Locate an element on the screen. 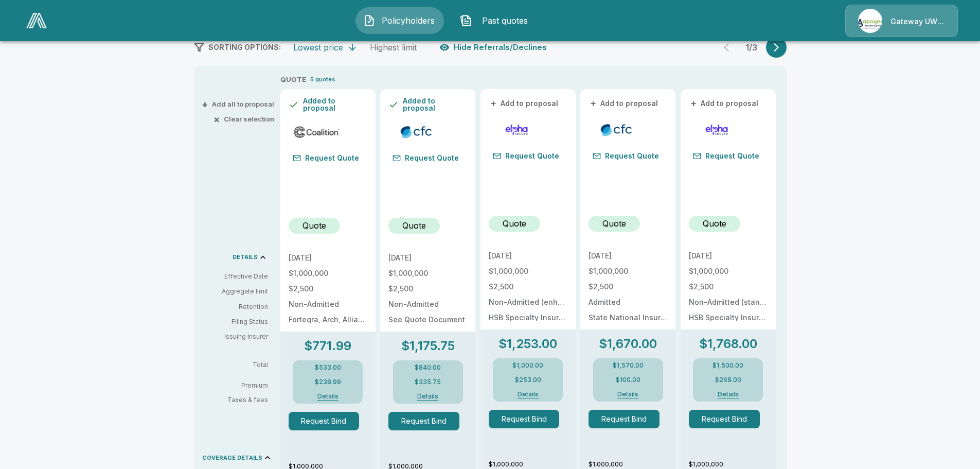 This screenshot has height=469, width=980. span: Policyholders is located at coordinates (408, 21).